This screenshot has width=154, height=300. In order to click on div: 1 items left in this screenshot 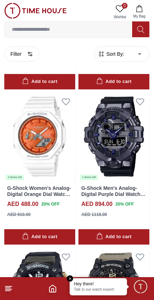, I will do `click(89, 177)`.